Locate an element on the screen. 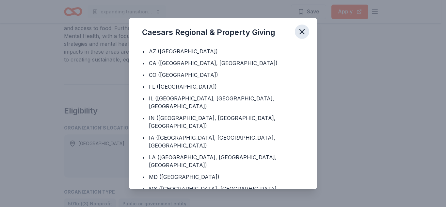 This screenshot has width=446, height=207. div: Caesars Regional & Property Giving is located at coordinates (209, 32).